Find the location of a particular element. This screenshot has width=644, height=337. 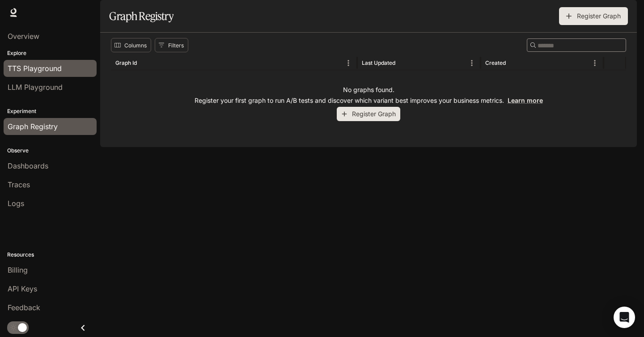

div: Search is located at coordinates (577, 45).